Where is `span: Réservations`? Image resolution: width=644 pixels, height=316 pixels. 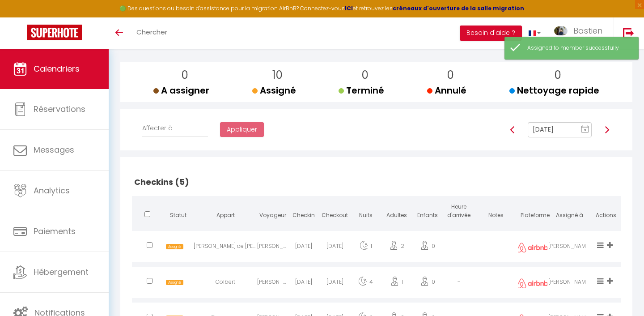 span: Réservations is located at coordinates (60, 108).